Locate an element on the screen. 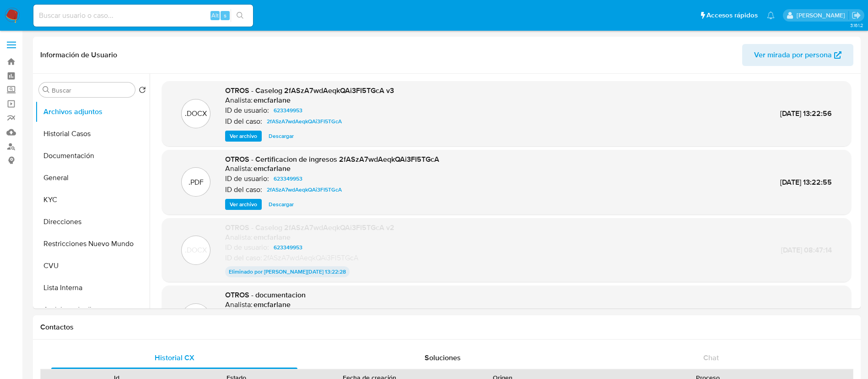  span: s is located at coordinates (225, 15).